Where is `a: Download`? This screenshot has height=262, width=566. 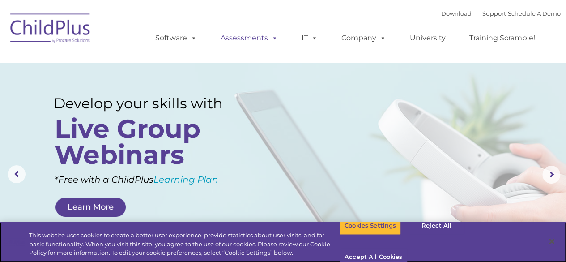
a: Download is located at coordinates (457, 13).